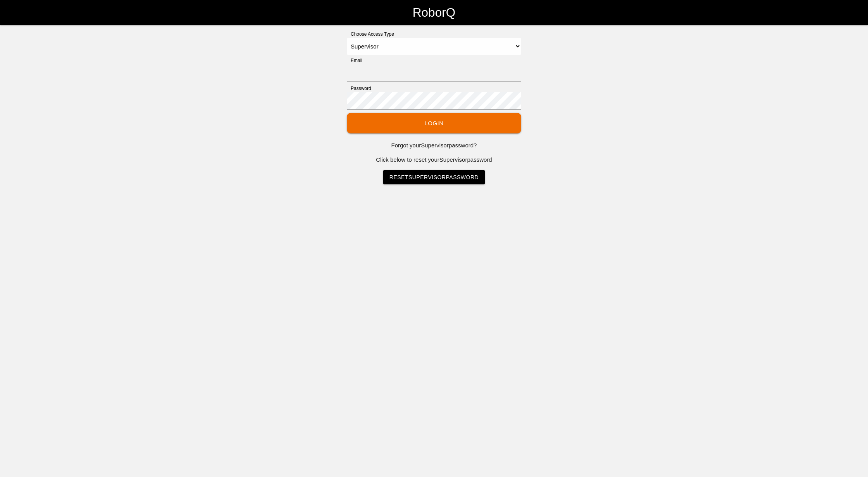 This screenshot has height=477, width=868. Describe the element at coordinates (359, 88) in the screenshot. I see `label: Password` at that location.